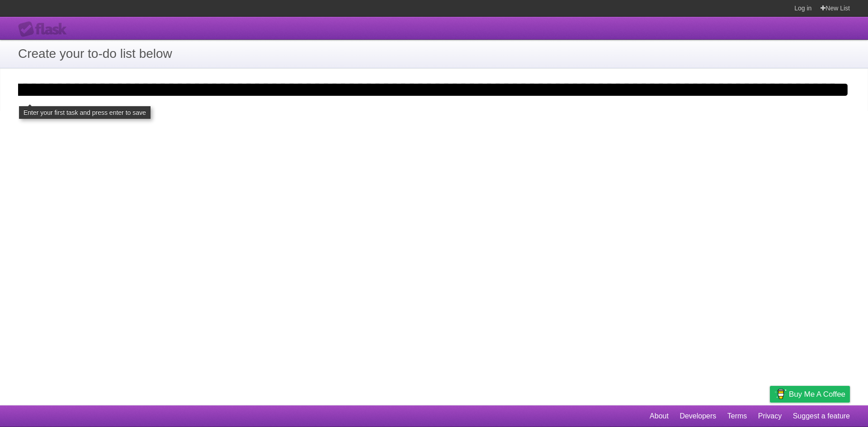 The width and height of the screenshot is (868, 427). Describe the element at coordinates (698, 416) in the screenshot. I see `a: Developers` at that location.